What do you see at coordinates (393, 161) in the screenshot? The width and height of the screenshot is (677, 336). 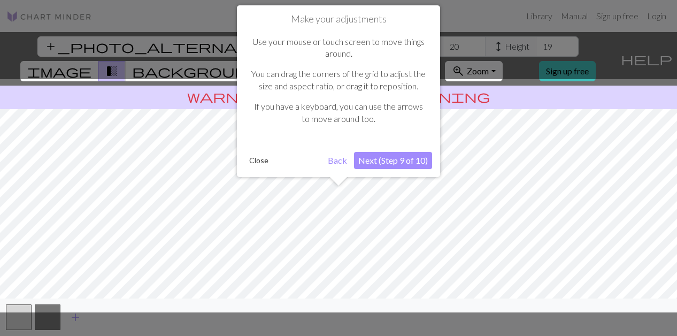 I see `button: Next (Step 9 of 10)` at bounding box center [393, 161].